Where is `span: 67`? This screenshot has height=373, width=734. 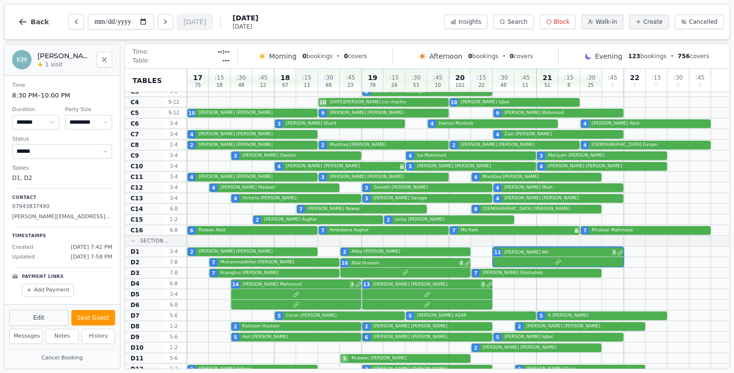
span: 67 is located at coordinates (285, 85).